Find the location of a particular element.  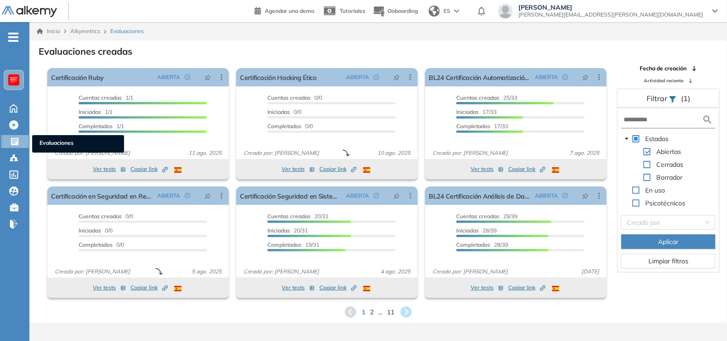

span: 7 ago. 2025 is located at coordinates (584, 153).